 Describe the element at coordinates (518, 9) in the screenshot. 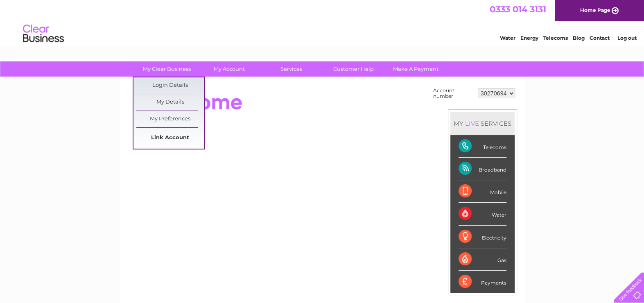

I see `a: 0333 014 3131` at that location.